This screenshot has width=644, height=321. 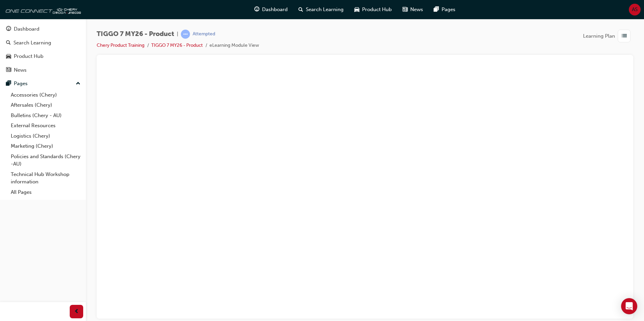 What do you see at coordinates (46, 125) in the screenshot?
I see `a: External Resources` at bounding box center [46, 125].